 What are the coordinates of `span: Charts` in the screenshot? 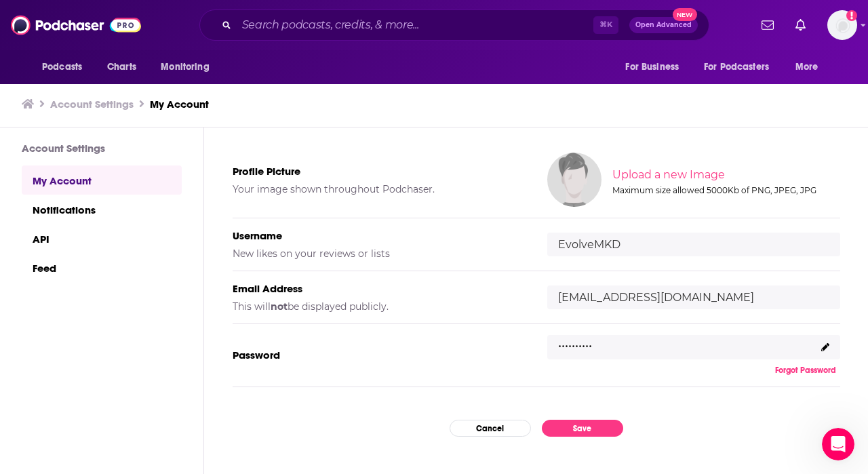 It's located at (121, 67).